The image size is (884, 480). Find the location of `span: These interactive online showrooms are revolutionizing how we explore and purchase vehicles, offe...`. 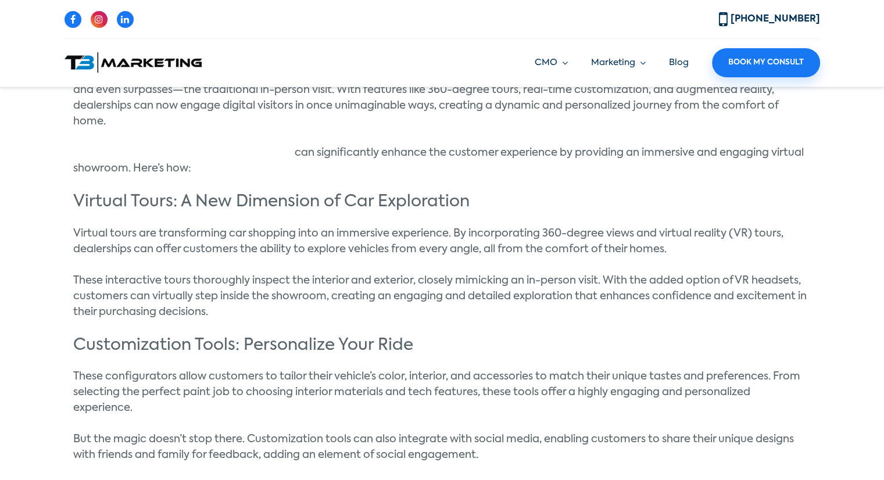

span: These interactive online showrooms are revolutionizing how we explore and purchase vehicles, offe... is located at coordinates (434, 98).